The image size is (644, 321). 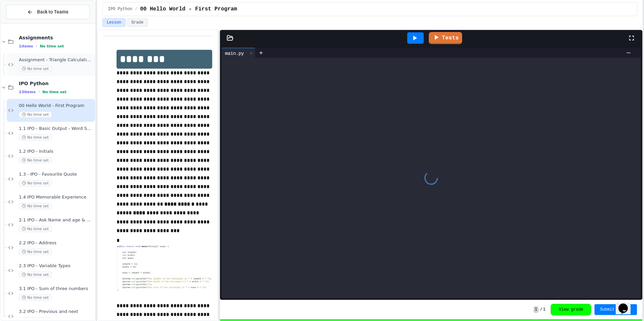 What do you see at coordinates (56, 151) in the screenshot?
I see `span: 1.2 IPO - Initials` at bounding box center [56, 151].